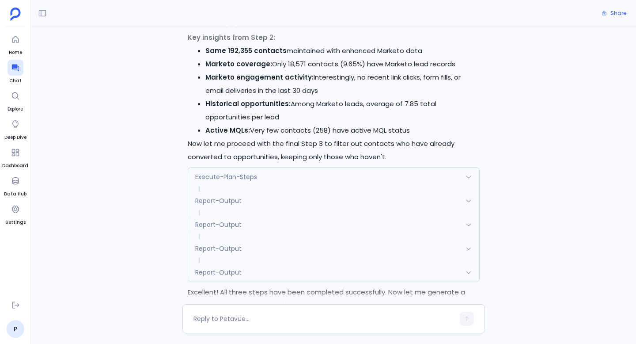 Image resolution: width=636 pixels, height=344 pixels. I want to click on strong: Historical opportunities:, so click(248, 103).